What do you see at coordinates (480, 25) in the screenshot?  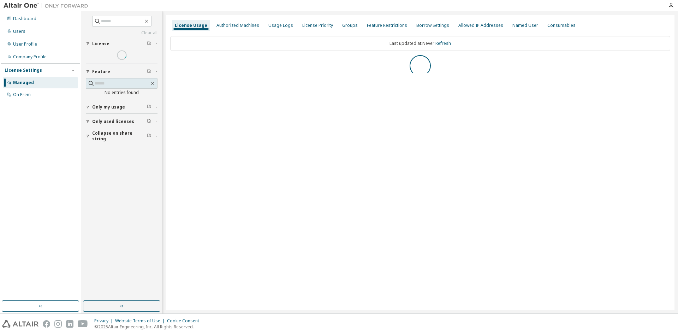 I see `div: Allowed IP Addresses` at bounding box center [480, 25].